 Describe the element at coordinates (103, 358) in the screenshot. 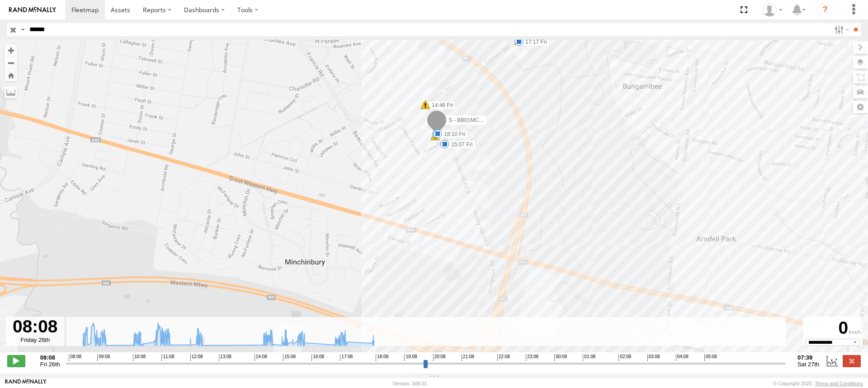

I see `span: 09:08` at that location.